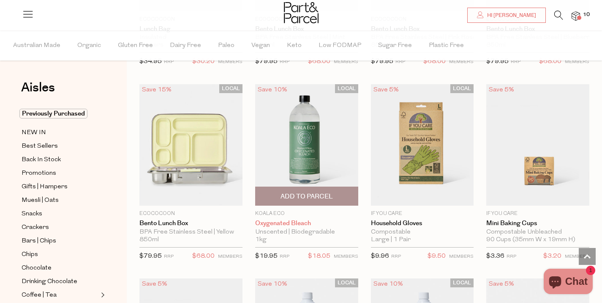 This screenshot has width=602, height=303. I want to click on div: Save 15%, so click(157, 90).